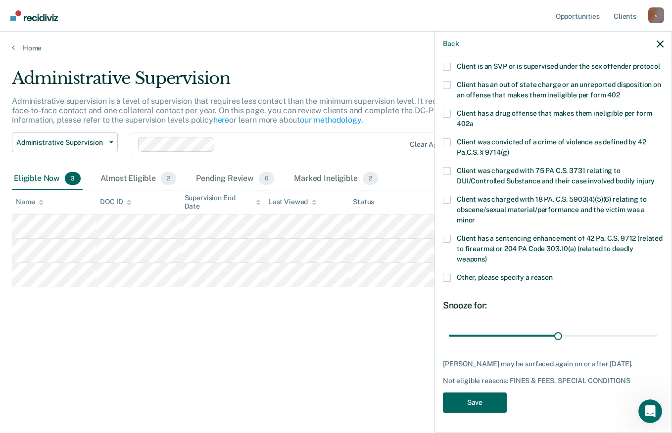 The height and width of the screenshot is (433, 672). I want to click on div: Not eligible reasons: FINES & FEES, SPECIAL CONDITIONS, so click(553, 381).